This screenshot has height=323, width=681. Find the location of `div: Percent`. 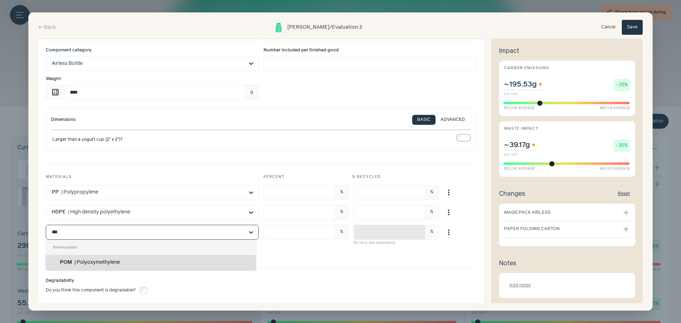

div: Percent is located at coordinates (306, 177).